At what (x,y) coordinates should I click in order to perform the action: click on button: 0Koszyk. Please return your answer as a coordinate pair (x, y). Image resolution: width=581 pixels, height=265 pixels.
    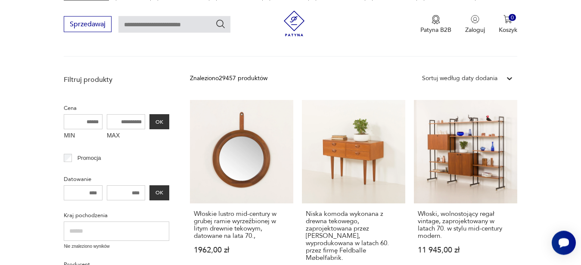
    Looking at the image, I should click on (508, 24).